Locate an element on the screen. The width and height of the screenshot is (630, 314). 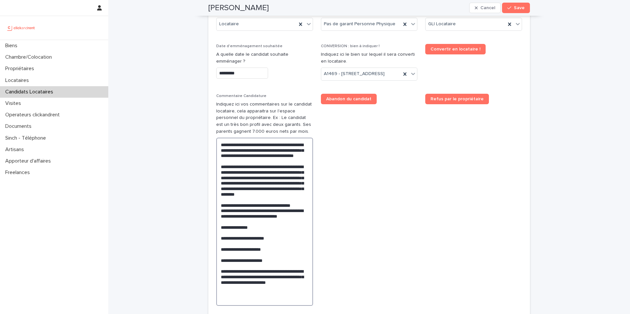
p: Freelances is located at coordinates (19, 172).